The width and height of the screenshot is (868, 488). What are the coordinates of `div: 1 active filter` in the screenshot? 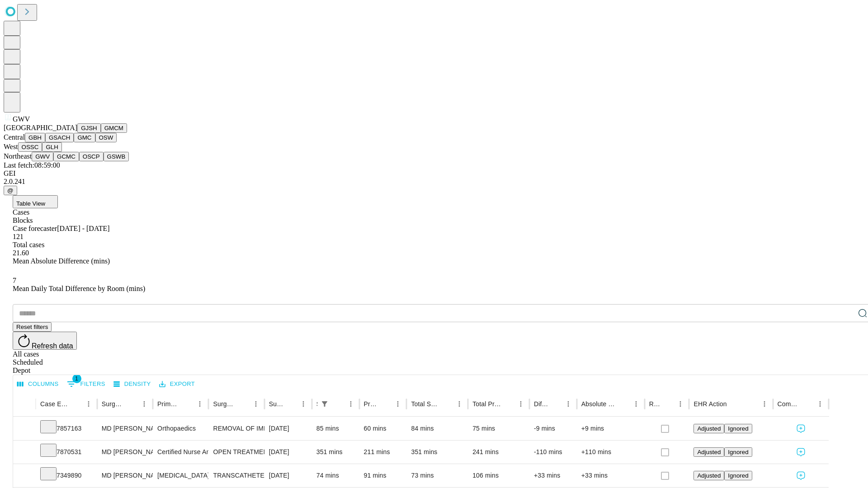 It's located at (325, 404).